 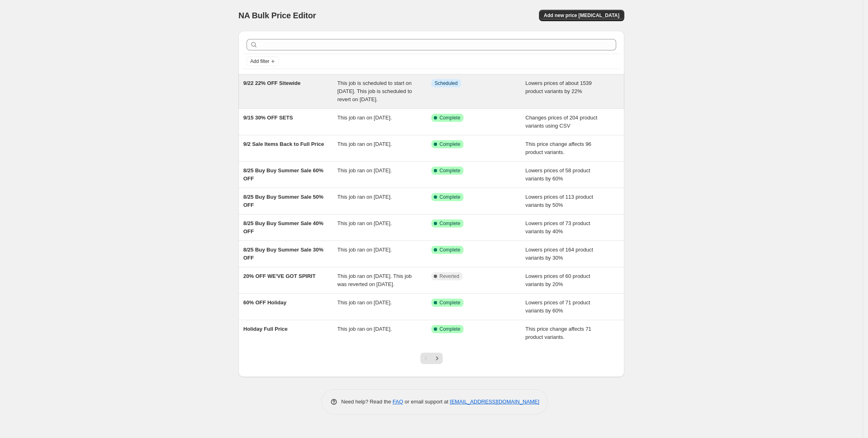 I want to click on span: This price change affects 96 product variants., so click(x=559, y=148).